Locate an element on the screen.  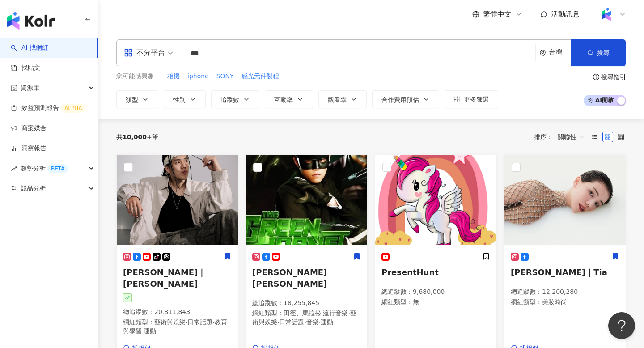
span: rise is located at coordinates (14, 169).